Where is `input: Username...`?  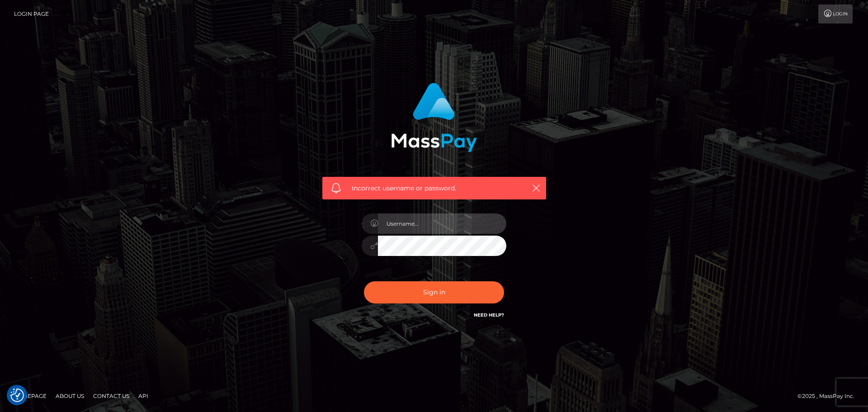 input: Username... is located at coordinates (442, 223).